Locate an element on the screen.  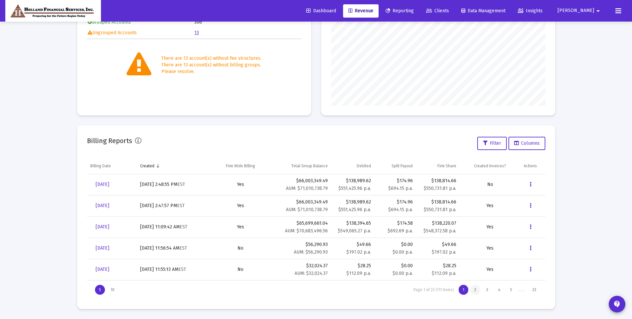
div: Total Group Balance is located at coordinates (309, 166).